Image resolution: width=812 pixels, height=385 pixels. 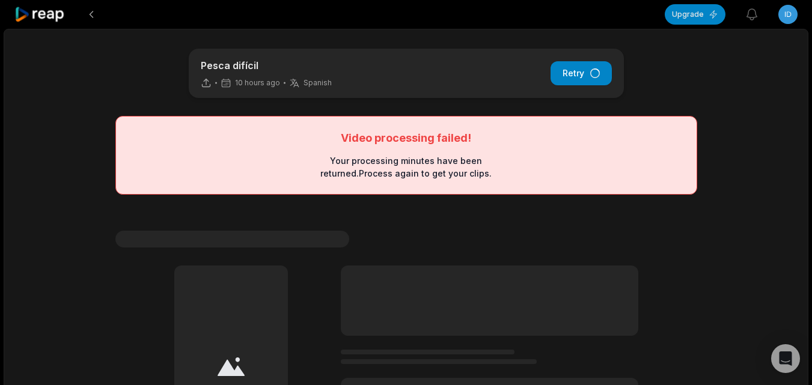 What do you see at coordinates (406, 138) in the screenshot?
I see `div: Video processing failed!` at bounding box center [406, 138].